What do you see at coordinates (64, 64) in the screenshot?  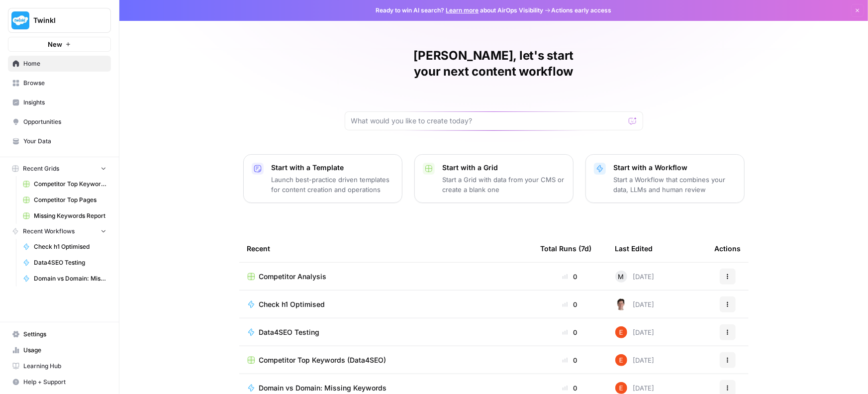 I see `span: Home` at bounding box center [64, 64].